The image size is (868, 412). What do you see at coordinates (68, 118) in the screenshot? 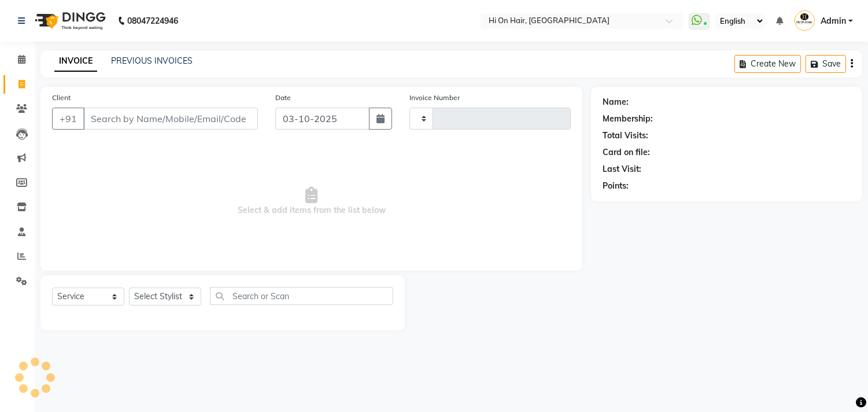
I see `button: +91` at bounding box center [68, 118].